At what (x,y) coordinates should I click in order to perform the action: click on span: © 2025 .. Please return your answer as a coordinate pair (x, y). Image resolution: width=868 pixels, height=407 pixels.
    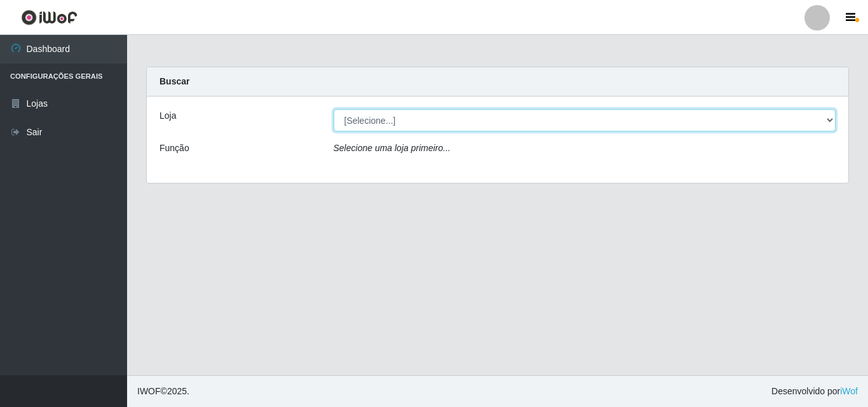
    Looking at the image, I should click on (163, 391).